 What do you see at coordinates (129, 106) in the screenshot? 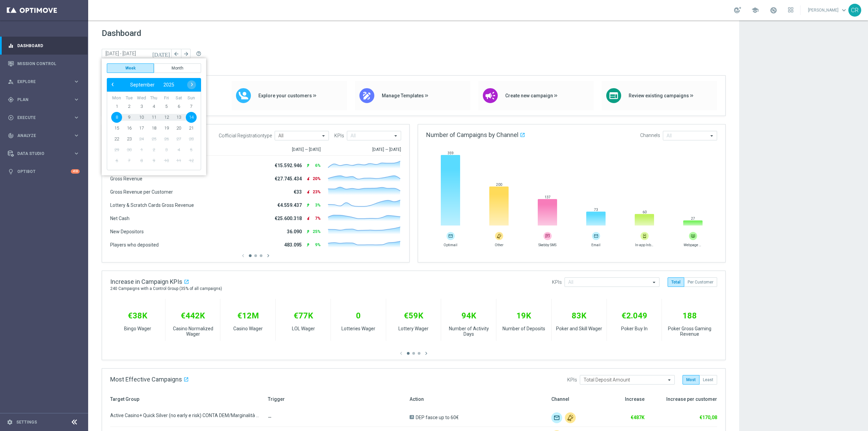
I see `span: 2` at bounding box center [129, 106].